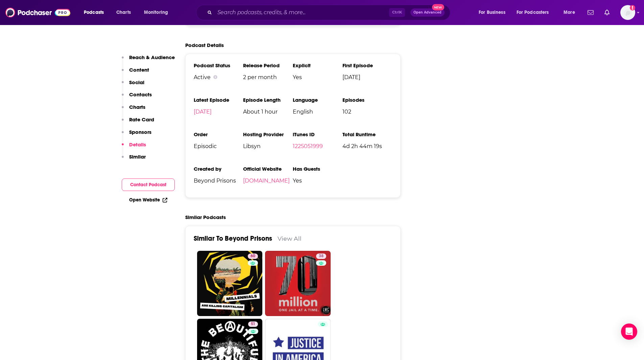 The height and width of the screenshot is (360, 644). Describe the element at coordinates (253, 324) in the screenshot. I see `a: 51` at that location.